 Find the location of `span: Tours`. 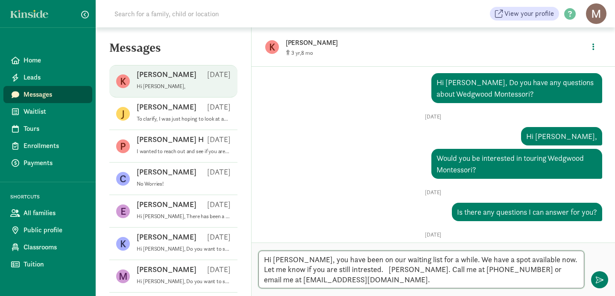

span: Tours is located at coordinates (54, 129).